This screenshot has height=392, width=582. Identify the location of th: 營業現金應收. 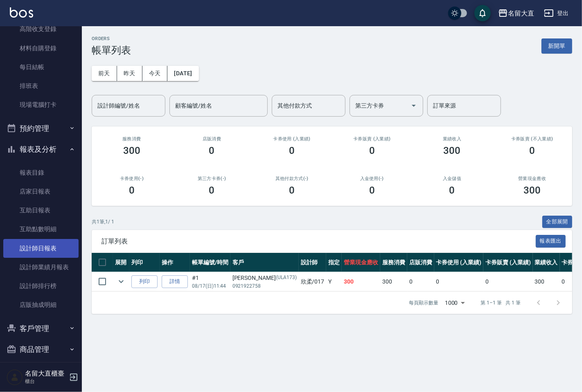
(361, 262).